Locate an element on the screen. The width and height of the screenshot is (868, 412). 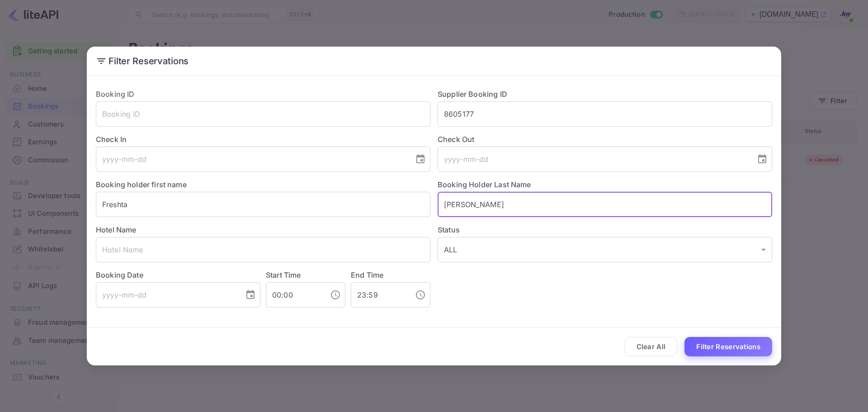
div: ALL is located at coordinates (605, 250).